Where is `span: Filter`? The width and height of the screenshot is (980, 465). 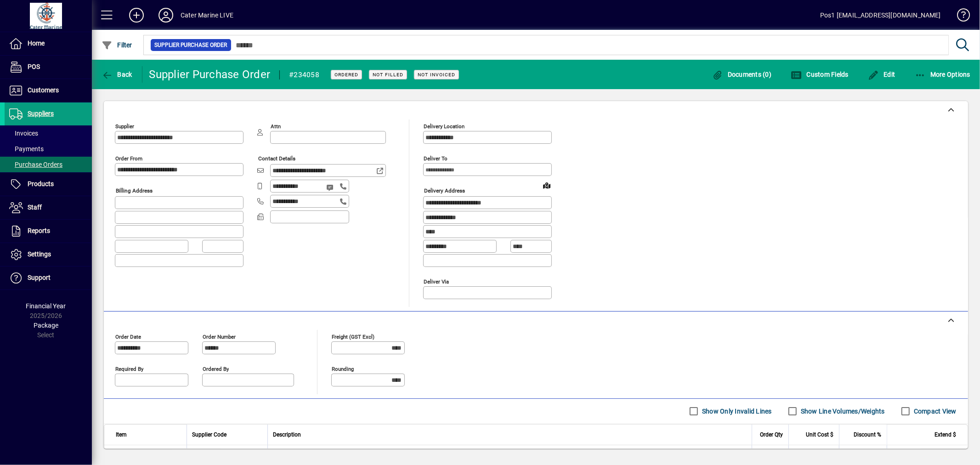
span: Filter is located at coordinates (117, 45).